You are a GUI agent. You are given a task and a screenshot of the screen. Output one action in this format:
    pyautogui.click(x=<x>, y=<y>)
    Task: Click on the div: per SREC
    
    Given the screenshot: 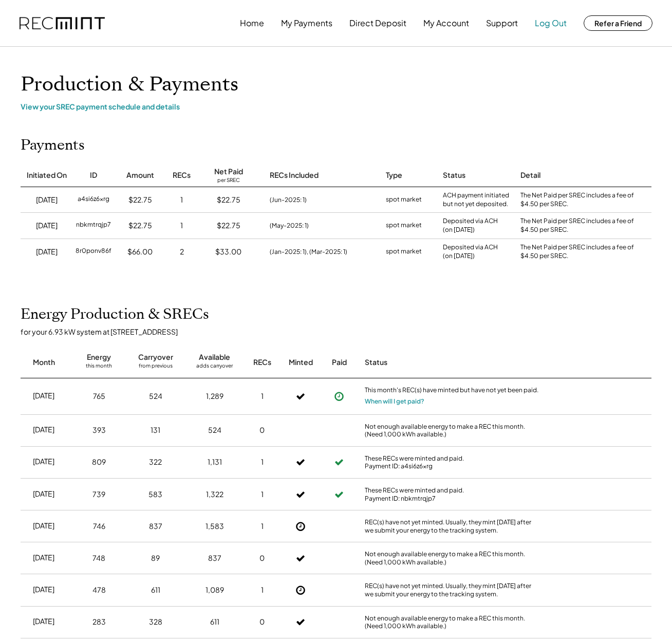 What is the action you would take?
    pyautogui.click(x=229, y=180)
    